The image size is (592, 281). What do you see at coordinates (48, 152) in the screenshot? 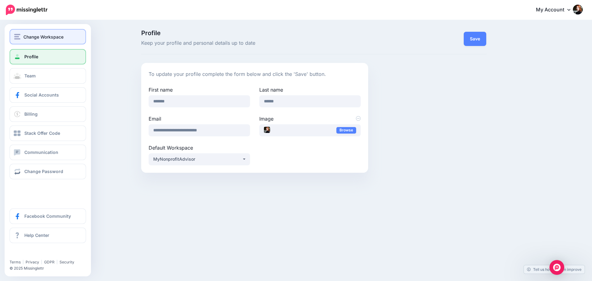
I see `a: Communication` at bounding box center [48, 152].